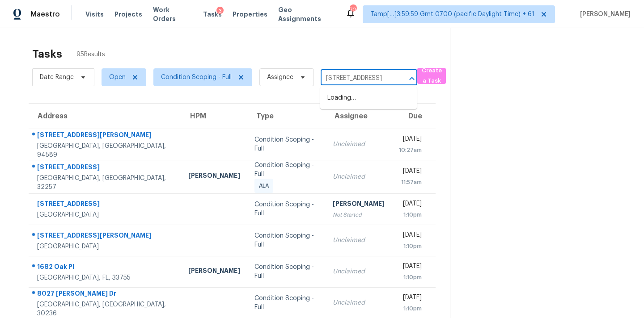  What do you see at coordinates (307, 14) in the screenshot?
I see `span: Geo Assignments` at bounding box center [307, 14].